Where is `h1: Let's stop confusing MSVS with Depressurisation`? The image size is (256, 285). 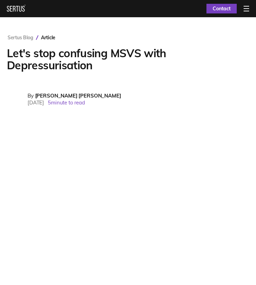 h1: Let's stop confusing MSVS with Depressurisation is located at coordinates (128, 59).